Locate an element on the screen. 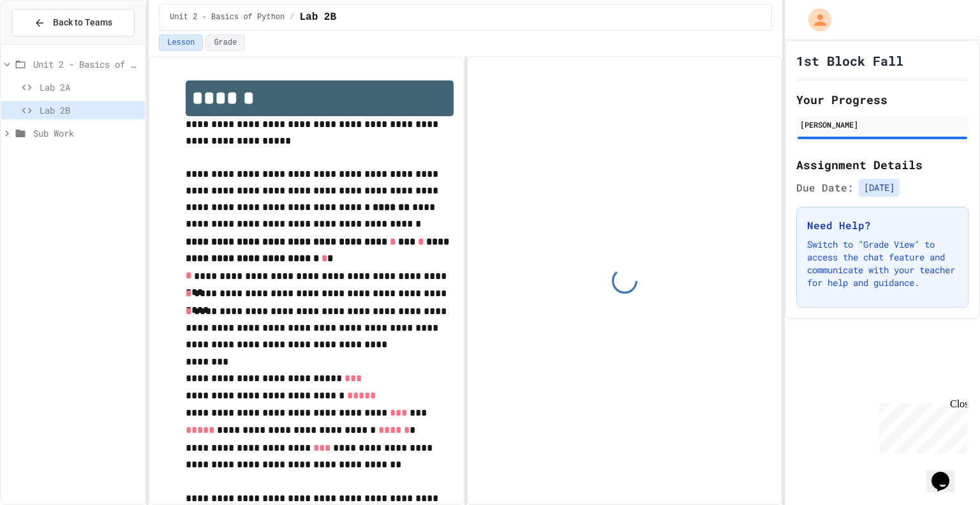  button: Lesson is located at coordinates (181, 43).